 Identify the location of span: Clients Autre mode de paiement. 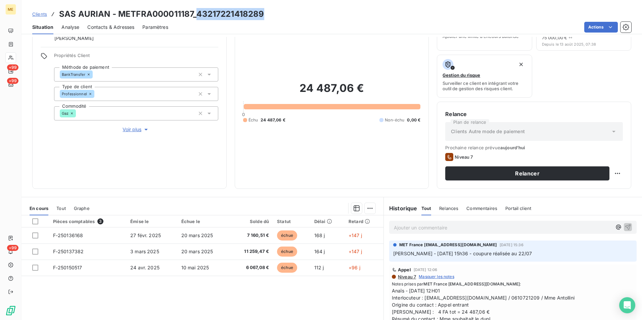
(488, 132).